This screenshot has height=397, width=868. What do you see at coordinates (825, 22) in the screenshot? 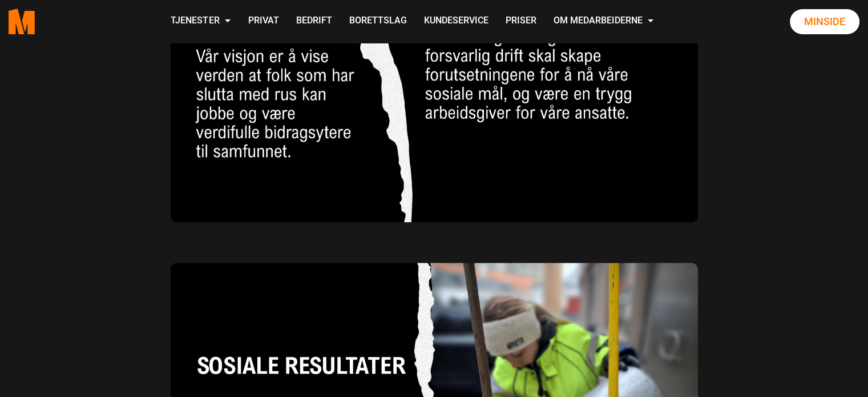
I see `a: Minside` at bounding box center [825, 22].